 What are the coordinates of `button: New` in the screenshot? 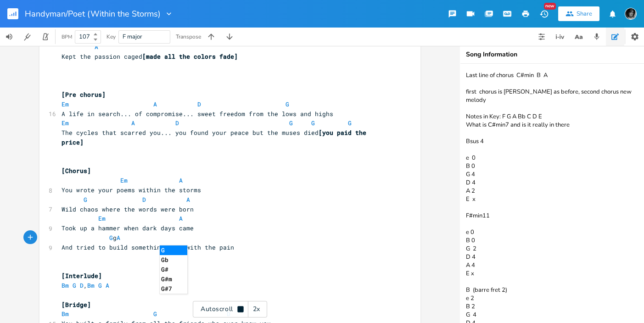 It's located at (544, 13).